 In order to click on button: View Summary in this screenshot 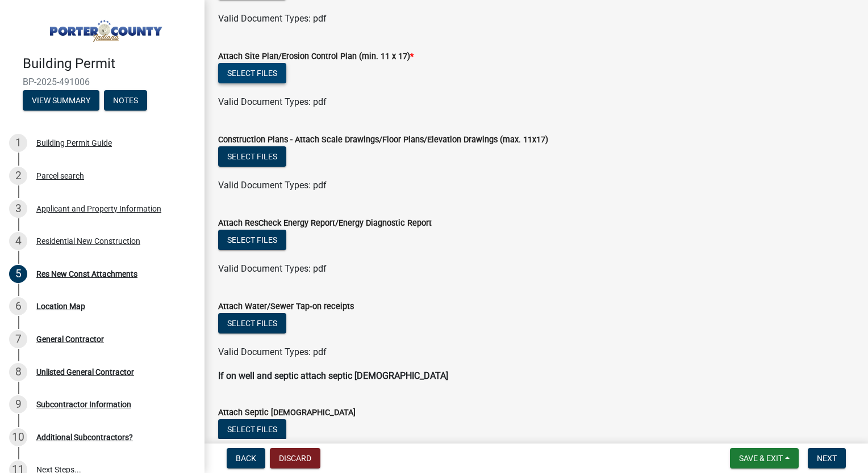, I will do `click(61, 101)`.